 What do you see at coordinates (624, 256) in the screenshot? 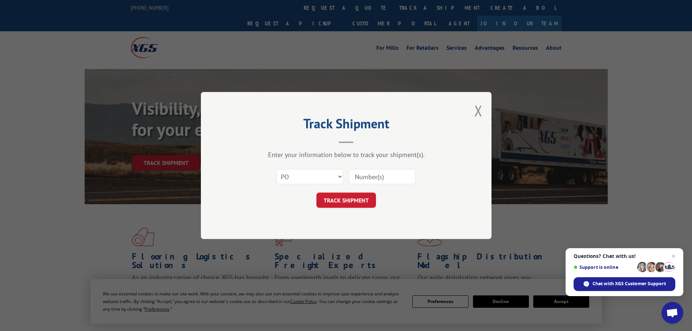
I see `span: Questions? Chat with us!` at bounding box center [624, 256].